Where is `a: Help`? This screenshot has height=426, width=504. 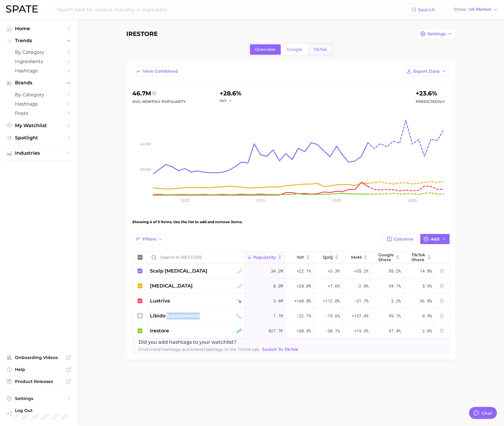 a: Help is located at coordinates (39, 369).